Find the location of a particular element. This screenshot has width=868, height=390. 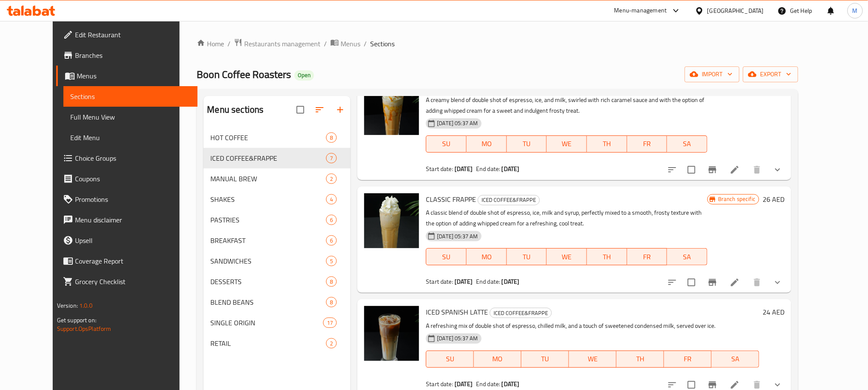

span: HOT COFFEE is located at coordinates (268, 138).